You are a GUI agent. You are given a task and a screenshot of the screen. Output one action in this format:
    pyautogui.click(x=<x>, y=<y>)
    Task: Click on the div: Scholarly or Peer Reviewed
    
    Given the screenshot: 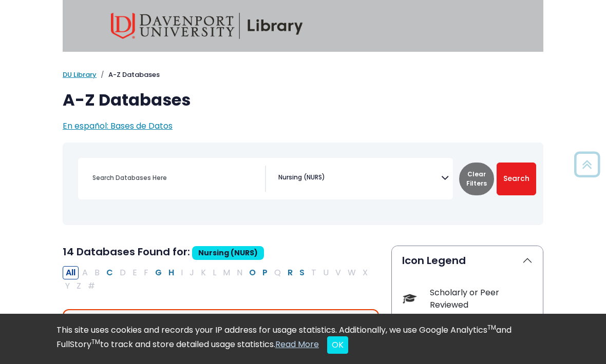 What is the action you would take?
    pyautogui.click(x=481, y=299)
    